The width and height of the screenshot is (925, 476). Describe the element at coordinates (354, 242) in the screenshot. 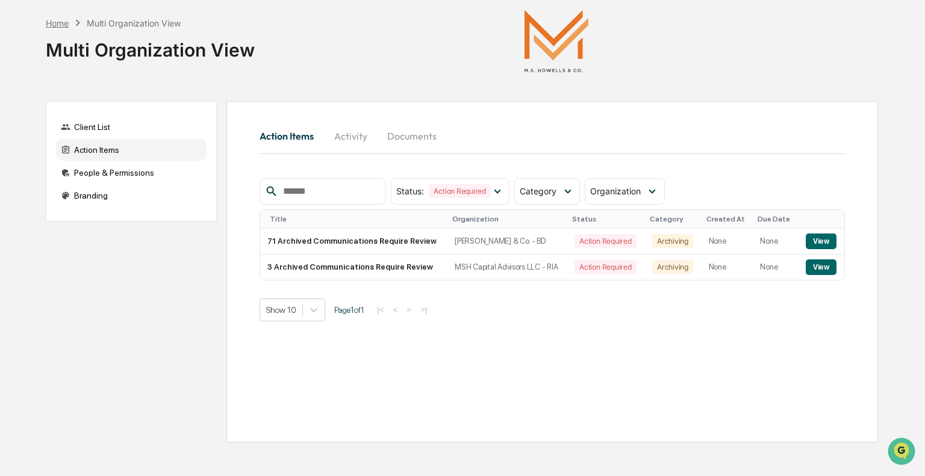

I see `td: 71 Archived Communications Require Review` at that location.